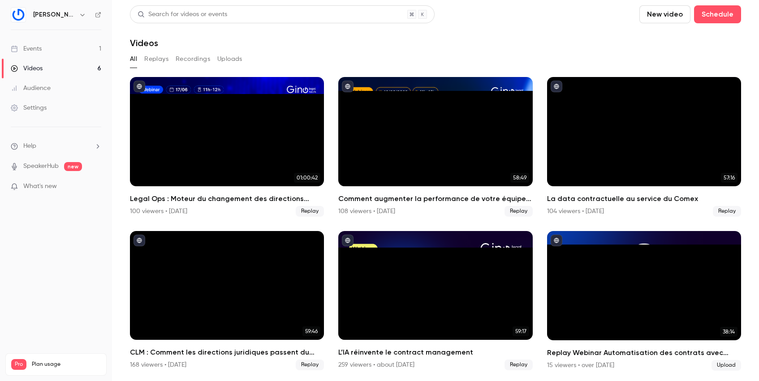  What do you see at coordinates (227, 199) in the screenshot?
I see `h2: Legal Ops : Moteur du changement des directions juridiques` at bounding box center [227, 199].